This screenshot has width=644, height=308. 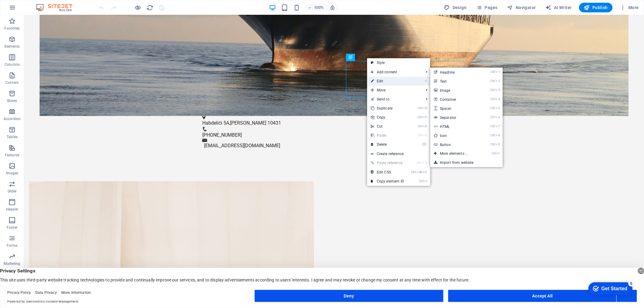 I want to click on span: Habdelići 5A, so click(x=191, y=107).